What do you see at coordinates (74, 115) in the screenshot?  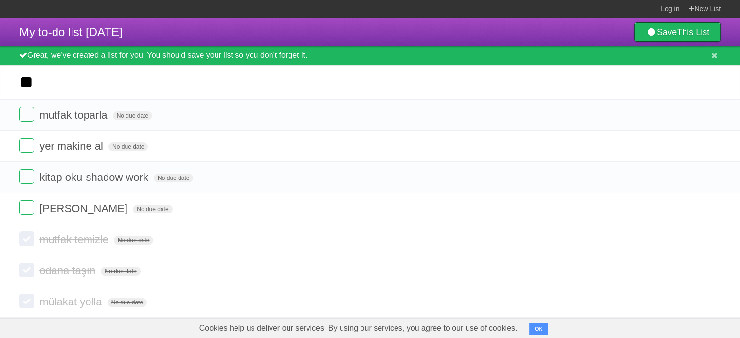 I see `span: mutfak toparla` at bounding box center [74, 115].